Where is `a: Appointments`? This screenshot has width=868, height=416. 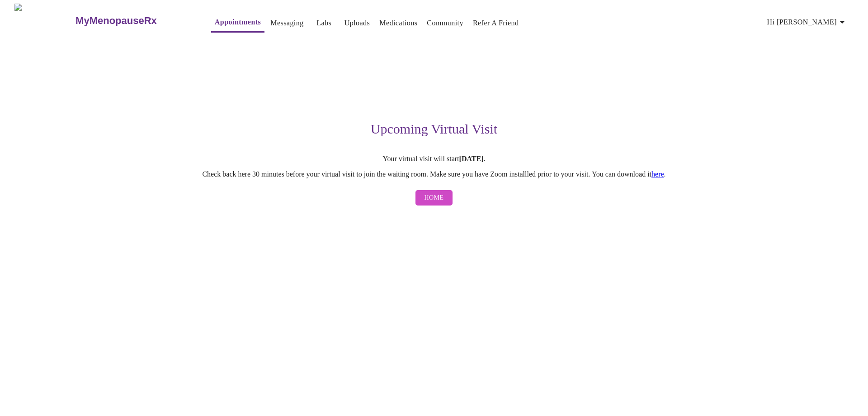 a: Appointments is located at coordinates (238, 22).